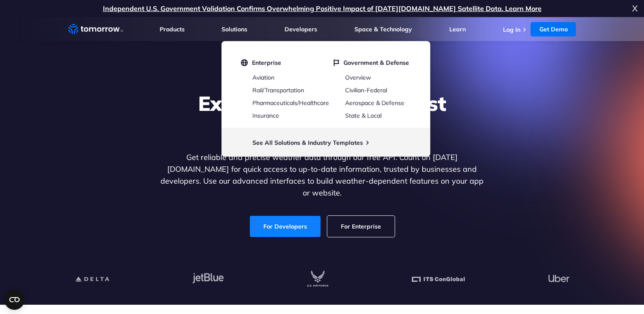 This screenshot has height=314, width=644. What do you see at coordinates (263, 78) in the screenshot?
I see `a: Aviation` at bounding box center [263, 78].